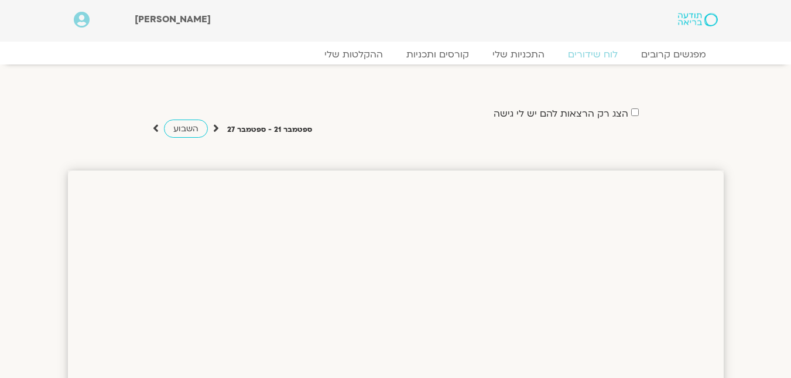 The height and width of the screenshot is (378, 791). What do you see at coordinates (561, 114) in the screenshot?
I see `label: הצג רק הרצאות להם יש לי גישה` at bounding box center [561, 114].